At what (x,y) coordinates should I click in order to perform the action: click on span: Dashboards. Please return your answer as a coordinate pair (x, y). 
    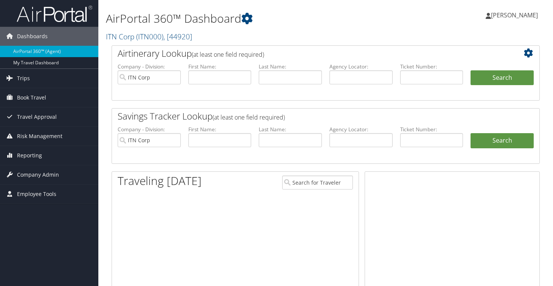
    Looking at the image, I should click on (32, 36).